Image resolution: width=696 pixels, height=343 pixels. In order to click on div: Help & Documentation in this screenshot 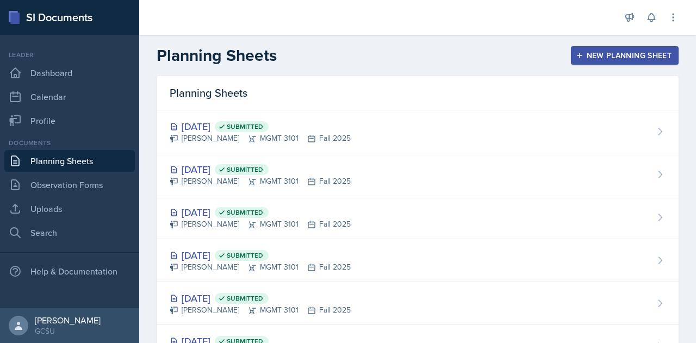, I will do `click(70, 271)`.